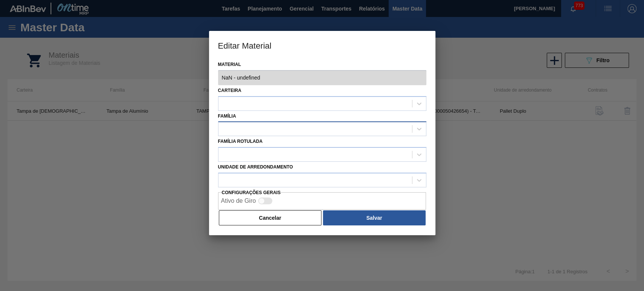 The height and width of the screenshot is (291, 644). What do you see at coordinates (322, 46) in the screenshot?
I see `h3: Editar Material` at bounding box center [322, 46].